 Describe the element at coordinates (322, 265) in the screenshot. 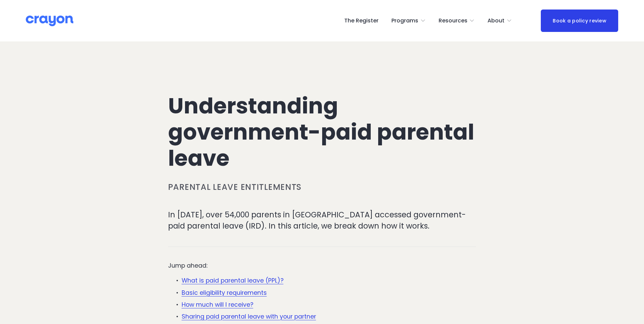

I see `p: Jump ahead:` at that location.